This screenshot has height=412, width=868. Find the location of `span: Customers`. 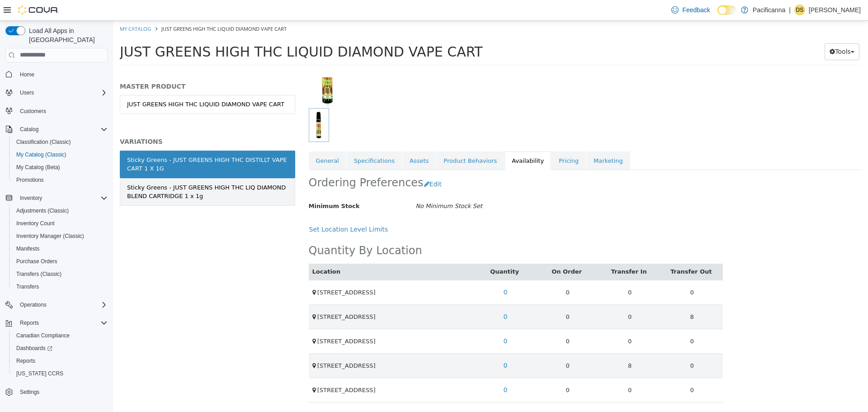

span: Customers is located at coordinates (62, 110).